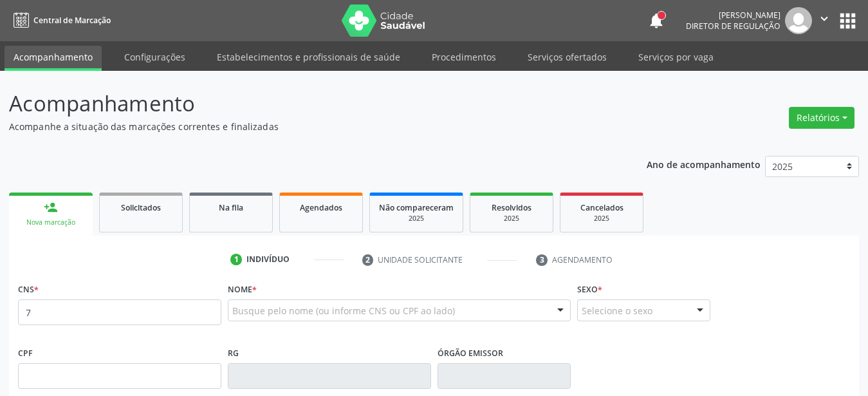 This screenshot has height=396, width=868. I want to click on label: Sexo, so click(589, 289).